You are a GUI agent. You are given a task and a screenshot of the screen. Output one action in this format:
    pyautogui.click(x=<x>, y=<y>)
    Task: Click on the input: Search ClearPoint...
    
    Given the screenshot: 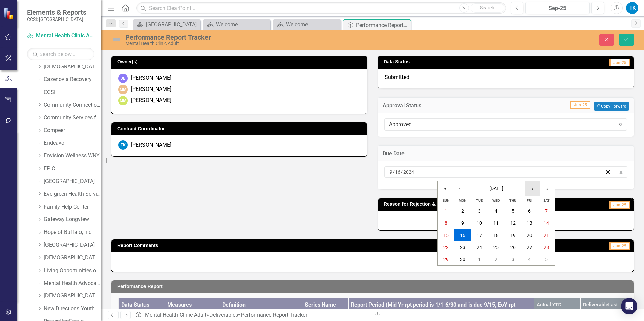 What is the action you would take?
    pyautogui.click(x=321, y=8)
    